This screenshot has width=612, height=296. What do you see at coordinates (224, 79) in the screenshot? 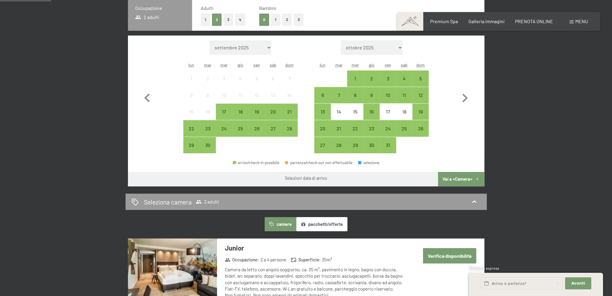
I see `div: Wed Sep 03 2025` at bounding box center [224, 79].